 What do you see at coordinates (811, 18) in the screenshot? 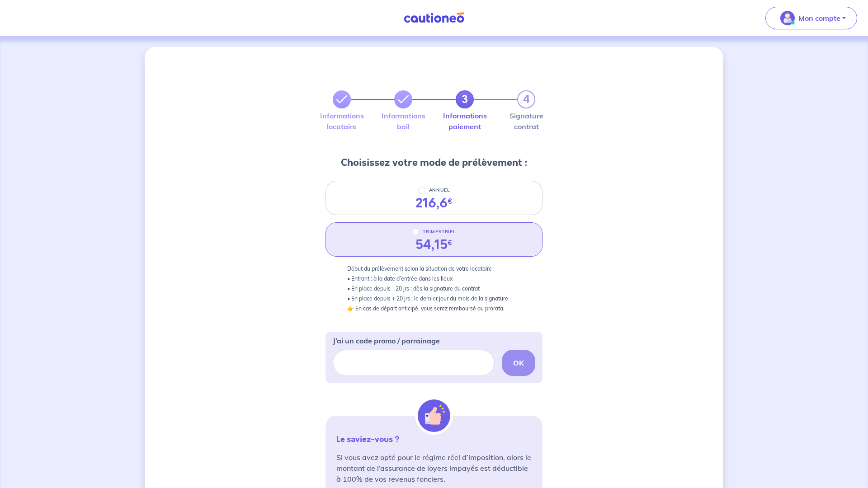
I see `button: illu_account_valid_menu.svgMon compte` at bounding box center [811, 18].